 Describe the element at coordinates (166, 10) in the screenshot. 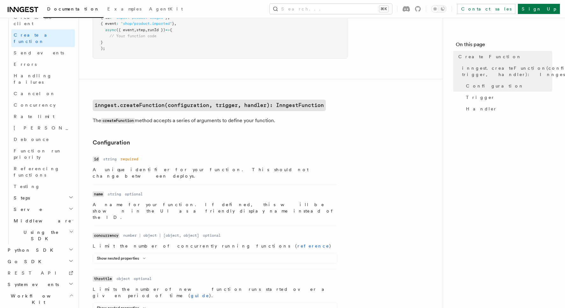

I see `a: AgentKit` at that location.